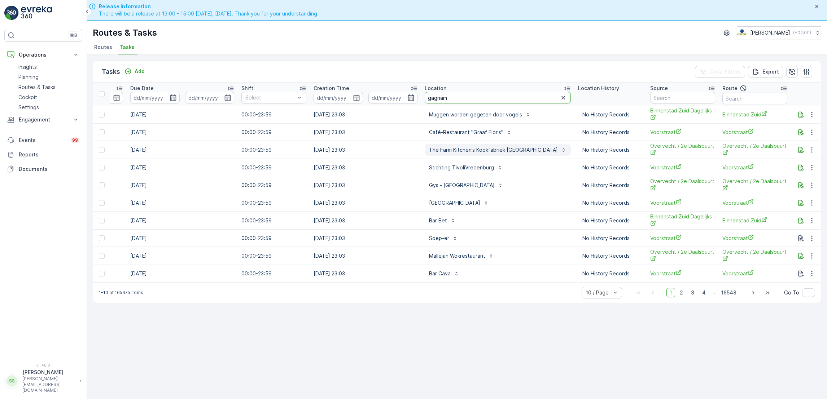  What do you see at coordinates (111, 72) in the screenshot?
I see `p: Tasks` at bounding box center [111, 72].